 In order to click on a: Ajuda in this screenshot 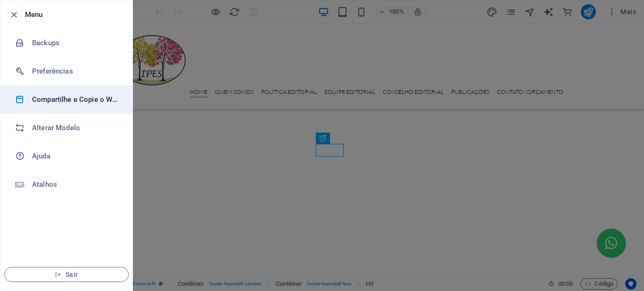, I will do `click(66, 156)`.